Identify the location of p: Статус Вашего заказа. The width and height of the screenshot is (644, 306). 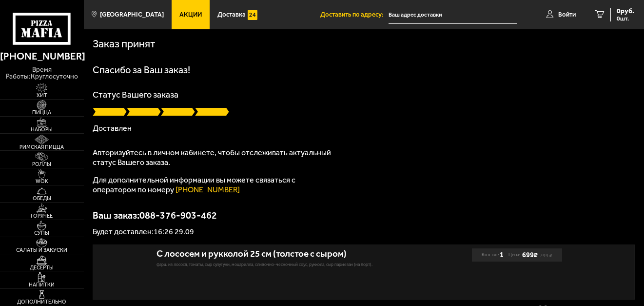
(364, 95).